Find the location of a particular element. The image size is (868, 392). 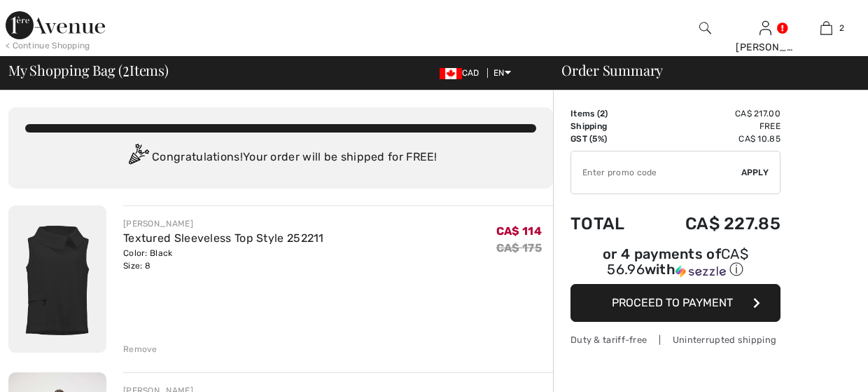

s: CA$ 175 is located at coordinates (519, 247).